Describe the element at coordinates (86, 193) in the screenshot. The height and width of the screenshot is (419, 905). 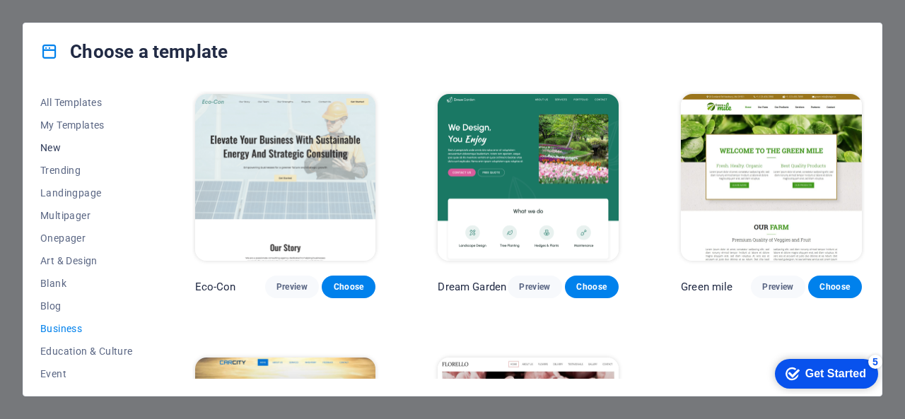
I see `span: Landingpage` at that location.